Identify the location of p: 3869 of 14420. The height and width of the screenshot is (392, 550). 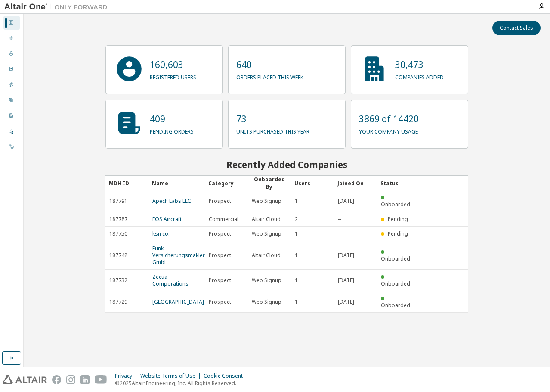
(389, 119).